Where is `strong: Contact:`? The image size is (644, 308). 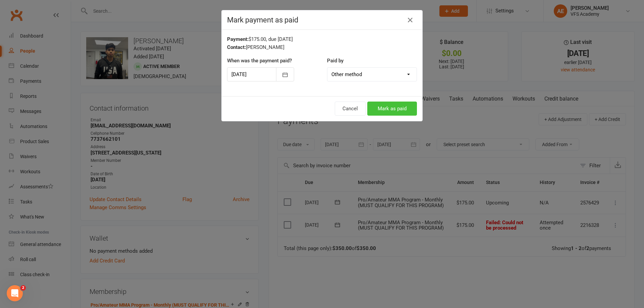
strong: Contact: is located at coordinates (236, 47).